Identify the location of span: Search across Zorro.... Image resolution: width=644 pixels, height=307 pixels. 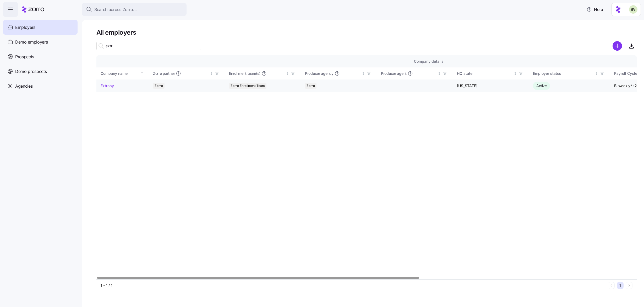
(115, 9).